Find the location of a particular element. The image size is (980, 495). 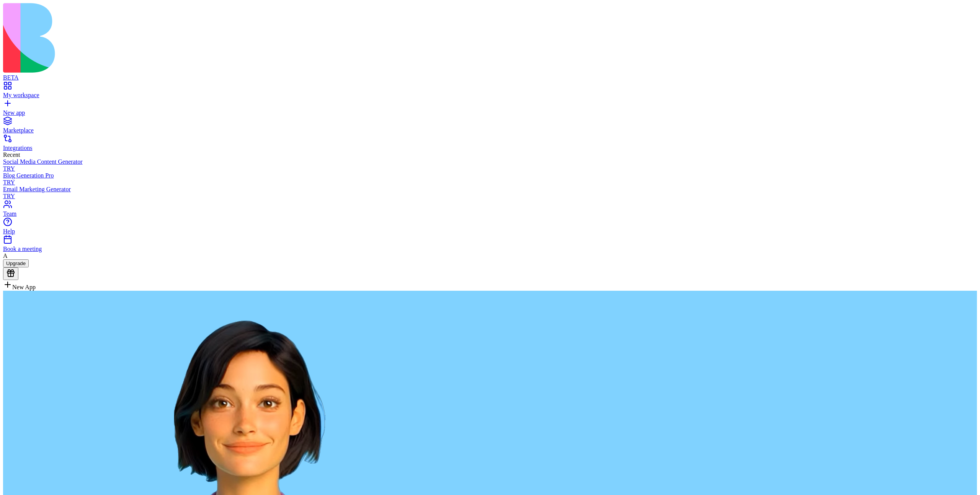

a: My workspace is located at coordinates (490, 92).